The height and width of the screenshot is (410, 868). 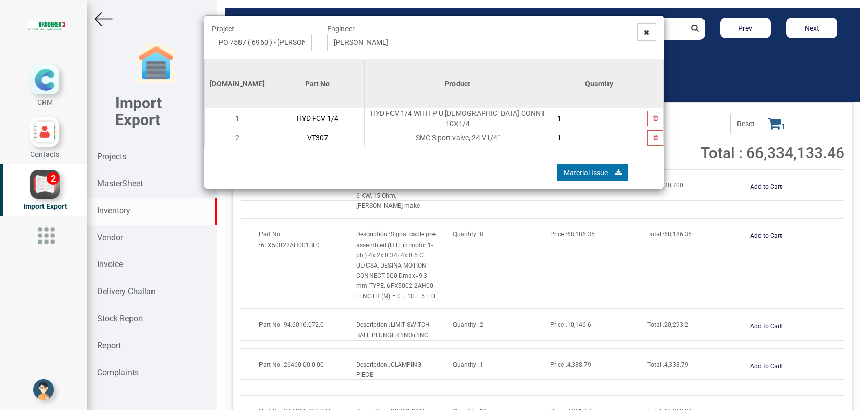 I want to click on td: 1, so click(x=237, y=119).